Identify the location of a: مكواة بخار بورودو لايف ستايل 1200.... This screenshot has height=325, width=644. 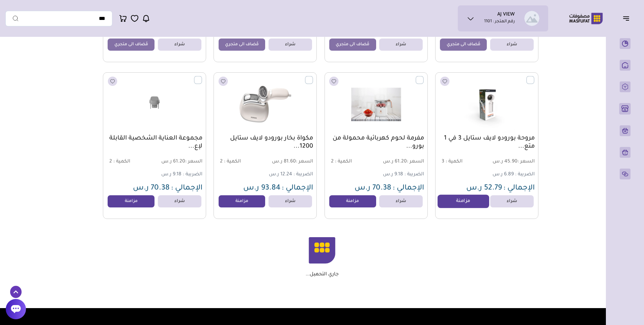
(265, 142).